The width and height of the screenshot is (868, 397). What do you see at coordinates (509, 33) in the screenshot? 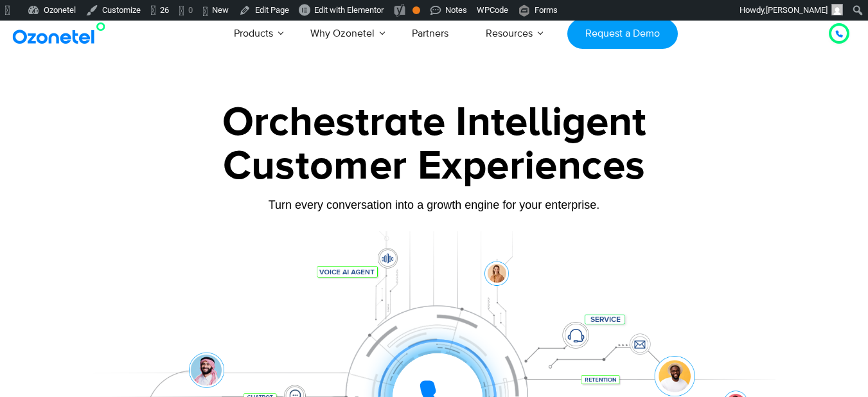
I see `a: Resources` at bounding box center [509, 33].